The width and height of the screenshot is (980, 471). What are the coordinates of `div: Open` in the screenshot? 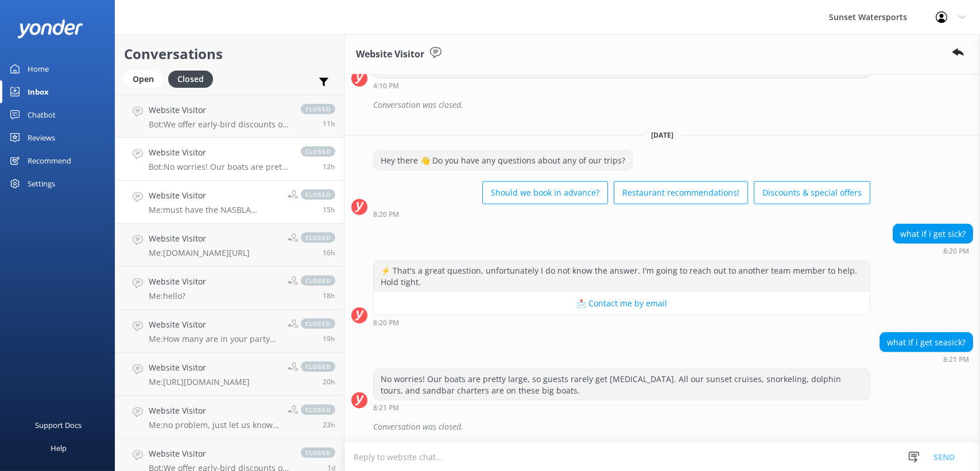 It's located at (143, 79).